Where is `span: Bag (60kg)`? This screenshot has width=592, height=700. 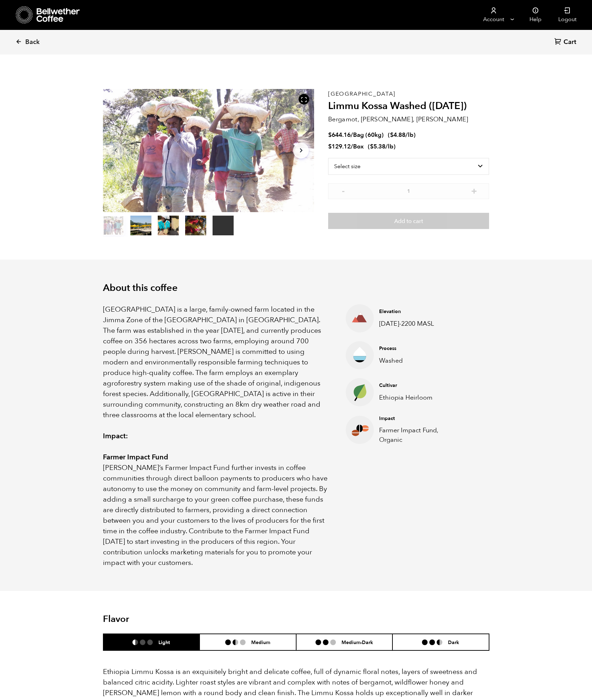 span: Bag (60kg) is located at coordinates (369, 135).